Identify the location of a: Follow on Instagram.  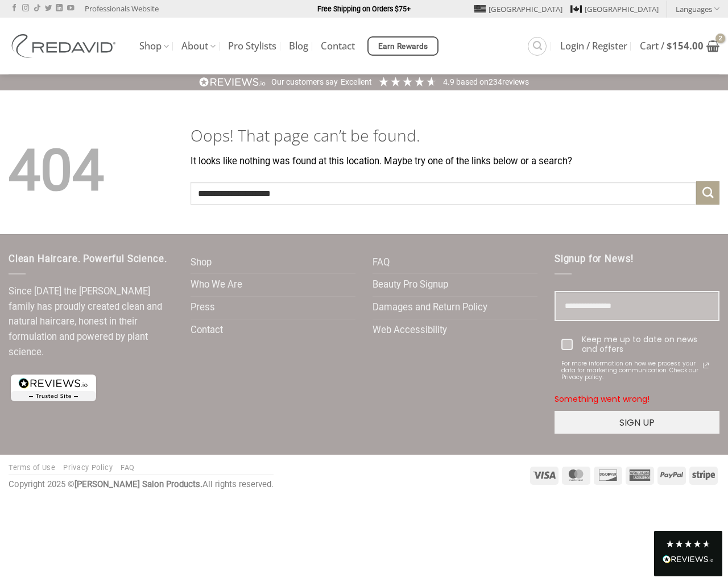
(26, 8).